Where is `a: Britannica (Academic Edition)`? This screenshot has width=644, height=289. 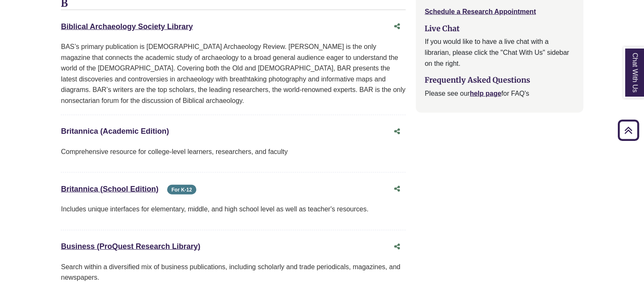
a: Britannica (Academic Edition) is located at coordinates (115, 131).